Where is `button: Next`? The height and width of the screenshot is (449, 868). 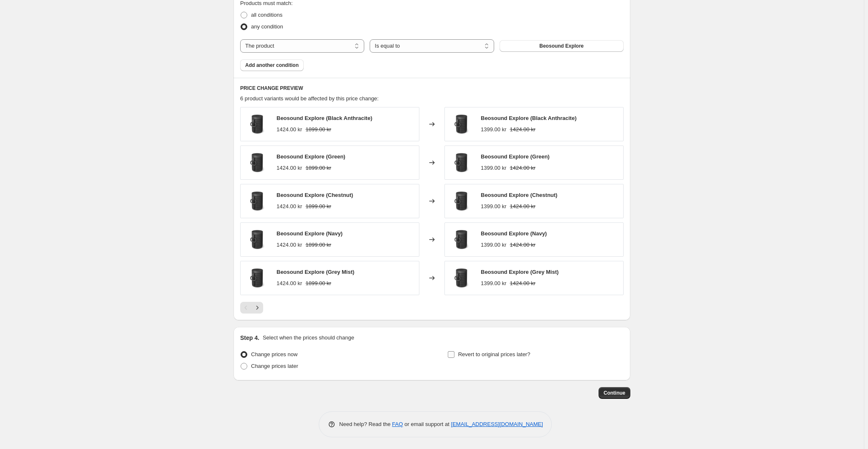 button: Next is located at coordinates (257, 308).